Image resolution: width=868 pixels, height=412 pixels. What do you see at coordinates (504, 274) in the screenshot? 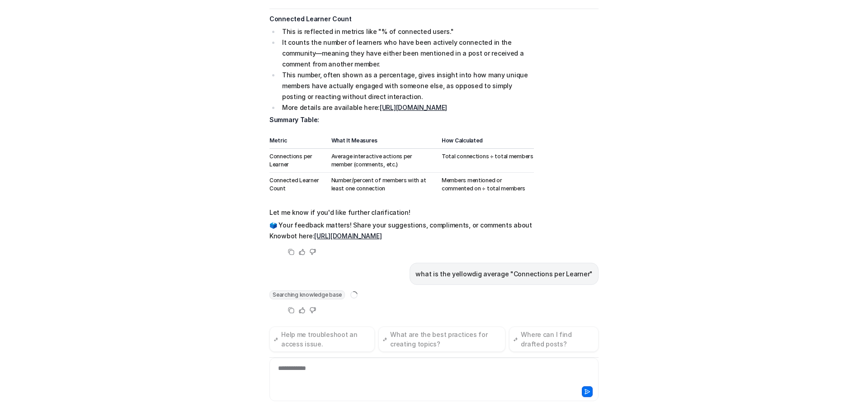
I see `p: what is the yellowdig average "Connections per Learner"` at bounding box center [504, 274].